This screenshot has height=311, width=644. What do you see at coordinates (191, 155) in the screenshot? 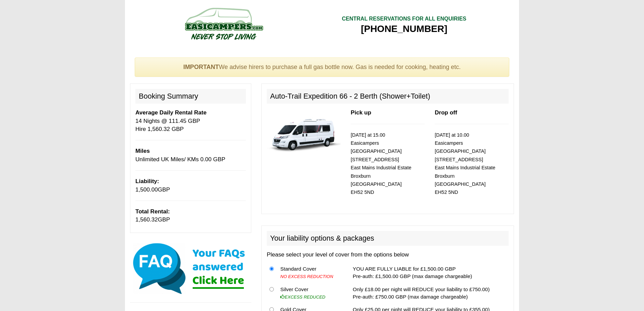
I see `p: Unlimited UK Miles/ KMs 0.00 GBP` at bounding box center [191, 155].